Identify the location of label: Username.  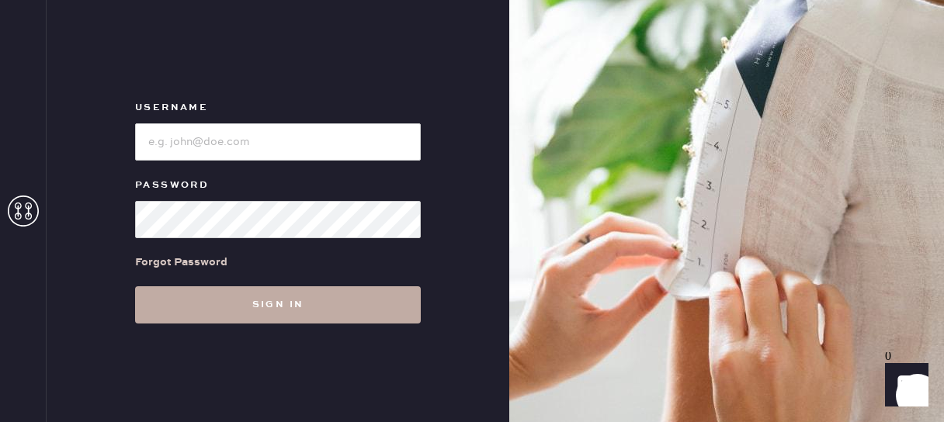
(278, 108).